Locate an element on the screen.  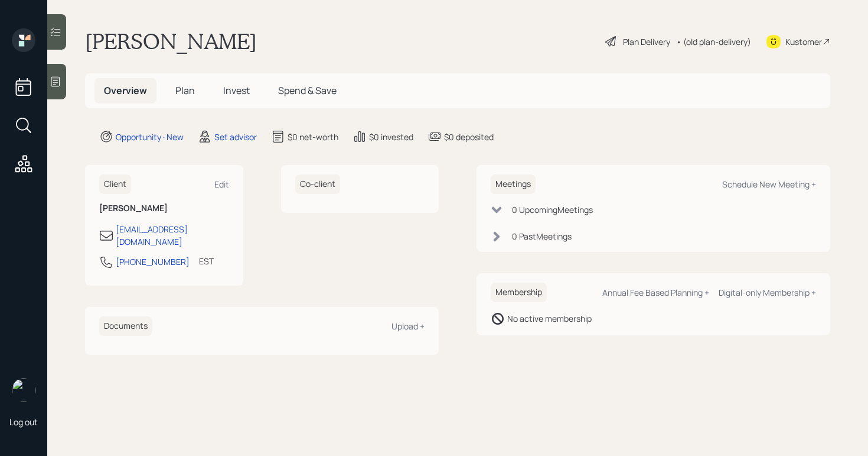
div: Set advisor is located at coordinates (235, 136).